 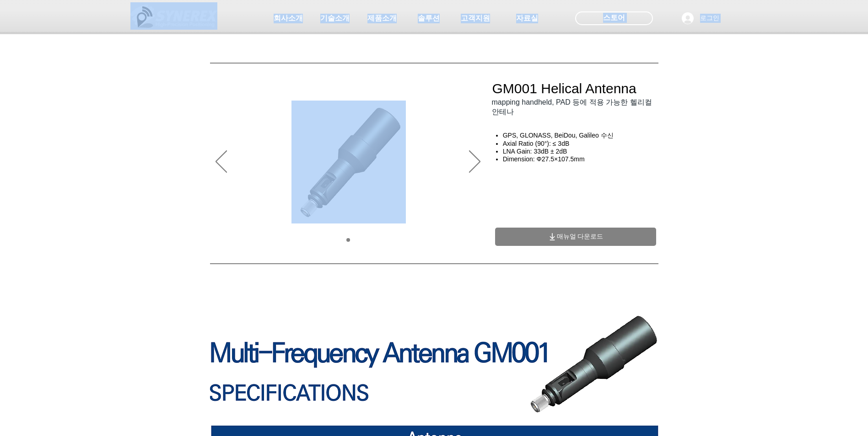 What do you see at coordinates (348, 163) in the screenshot?
I see `div: 슬라이드쇼` at bounding box center [348, 163].